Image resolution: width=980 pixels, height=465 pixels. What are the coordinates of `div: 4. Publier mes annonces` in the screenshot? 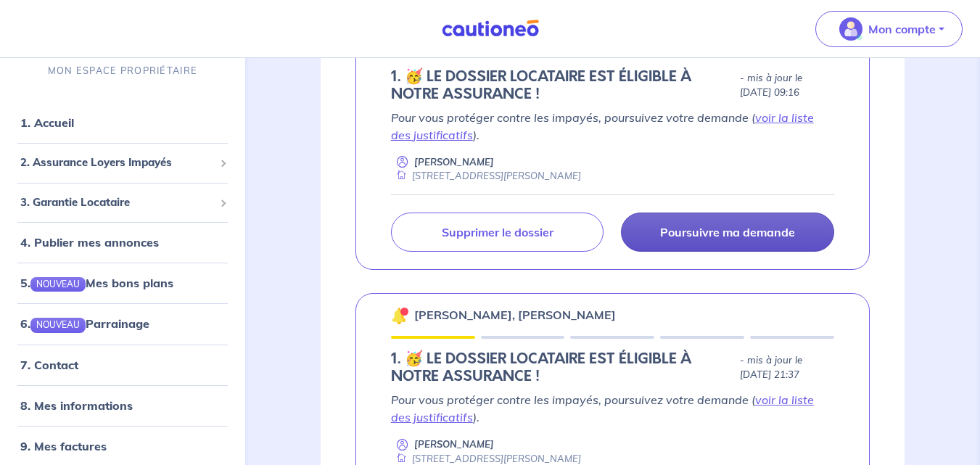 It's located at (123, 242).